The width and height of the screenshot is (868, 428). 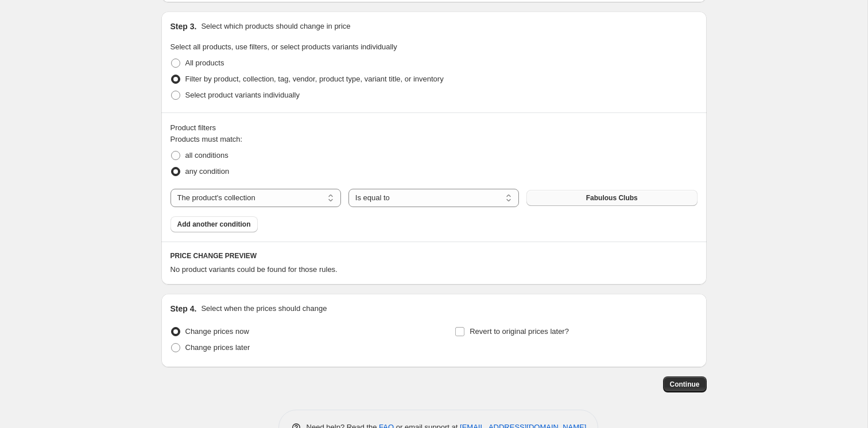 I want to click on h2: Step 3., so click(x=183, y=26).